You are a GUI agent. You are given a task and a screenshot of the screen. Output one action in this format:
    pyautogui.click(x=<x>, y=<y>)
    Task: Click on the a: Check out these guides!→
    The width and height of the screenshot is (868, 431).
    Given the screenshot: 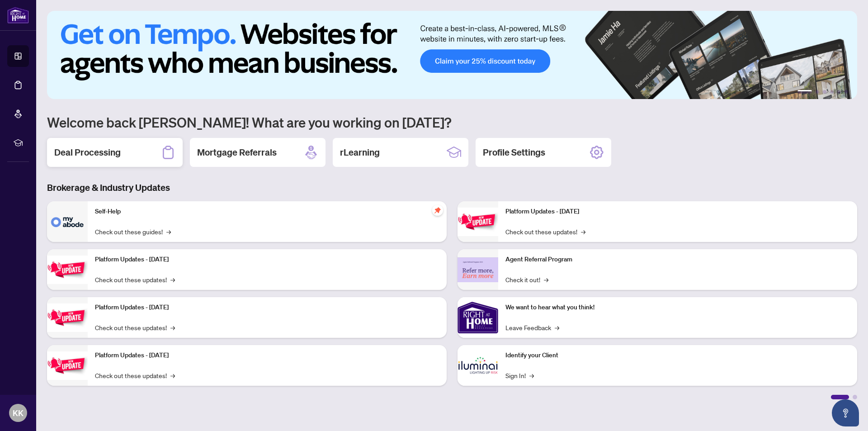 What is the action you would take?
    pyautogui.click(x=133, y=231)
    